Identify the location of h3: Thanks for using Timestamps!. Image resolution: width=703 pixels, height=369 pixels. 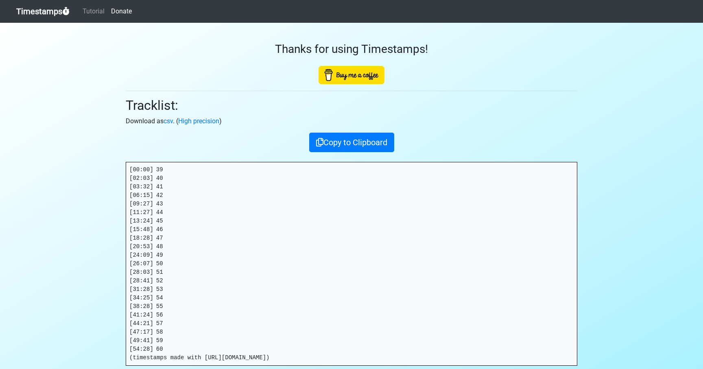
(351, 49).